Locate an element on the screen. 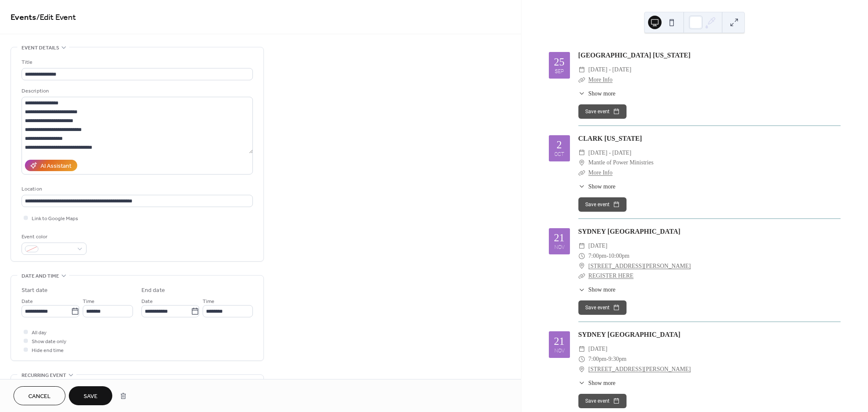  div: AI Assistant is located at coordinates (56, 166).